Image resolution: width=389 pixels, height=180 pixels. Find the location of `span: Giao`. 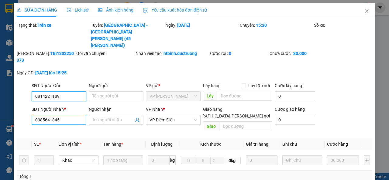

span: Giao is located at coordinates (211, 126).